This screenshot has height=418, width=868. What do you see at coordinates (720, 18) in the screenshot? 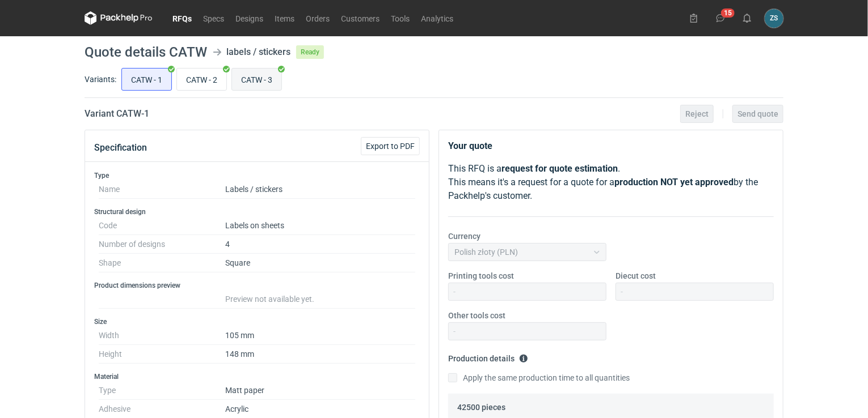
I see `button: 15` at bounding box center [720, 18].